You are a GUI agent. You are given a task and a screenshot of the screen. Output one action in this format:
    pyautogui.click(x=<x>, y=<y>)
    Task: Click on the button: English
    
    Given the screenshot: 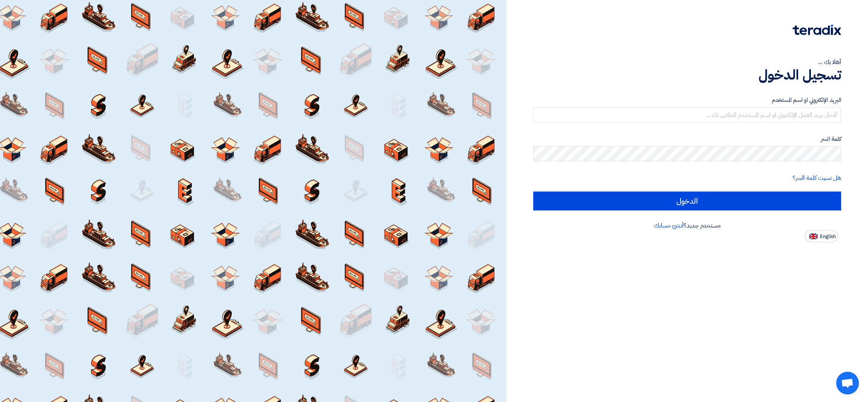 What is the action you would take?
    pyautogui.click(x=821, y=236)
    